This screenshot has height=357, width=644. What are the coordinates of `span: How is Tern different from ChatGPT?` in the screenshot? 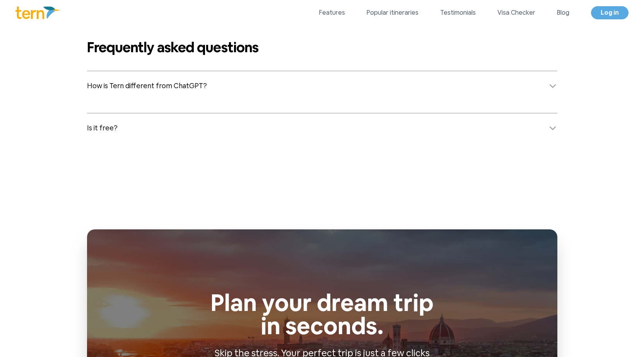 It's located at (148, 86).